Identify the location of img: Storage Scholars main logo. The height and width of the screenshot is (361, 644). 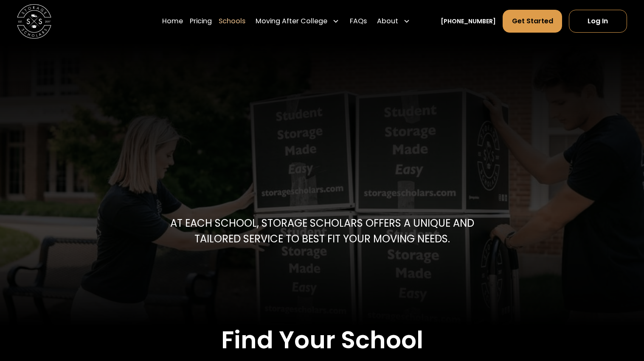
(34, 21).